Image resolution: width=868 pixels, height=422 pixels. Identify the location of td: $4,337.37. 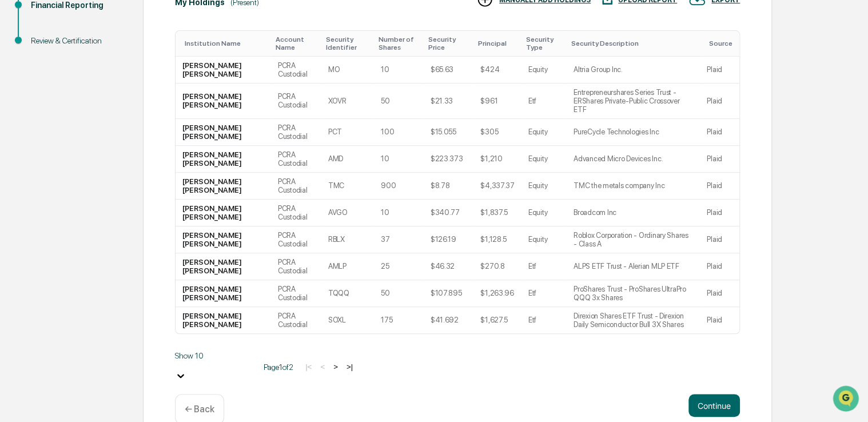
(497, 186).